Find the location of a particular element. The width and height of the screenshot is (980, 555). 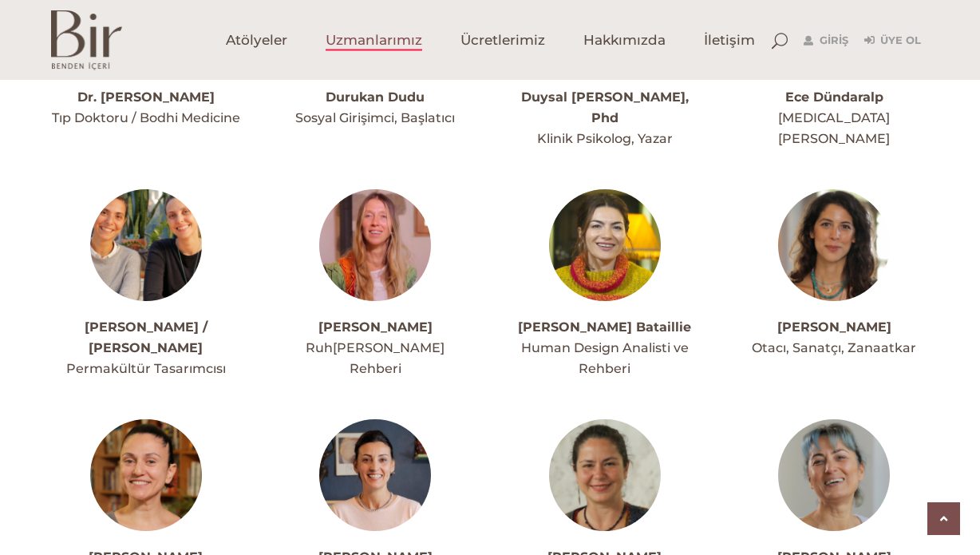

span: Tıp Doktoru / Bodhi Medicine is located at coordinates (146, 118).